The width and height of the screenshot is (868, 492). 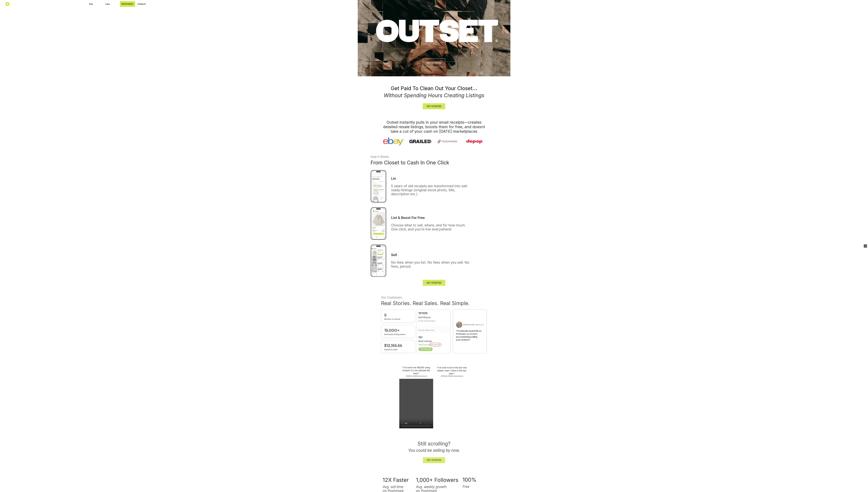 What do you see at coordinates (473, 480) in the screenshot?
I see `h1: 100%` at bounding box center [473, 480].